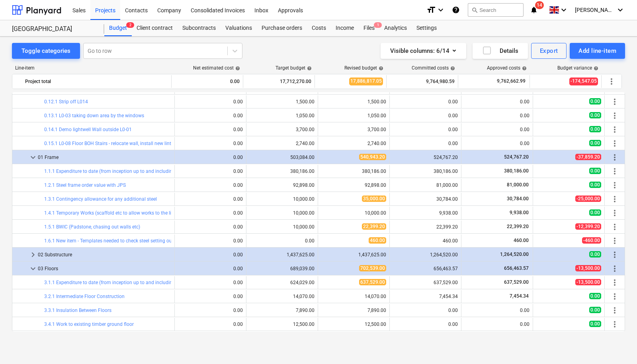 This screenshot has height=364, width=637. What do you see at coordinates (85, 185) in the screenshot?
I see `a: 1.2.1 Steel frame order value with JPS` at bounding box center [85, 185].